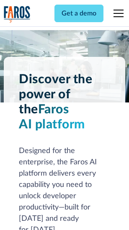  I want to click on a: Get a demo, so click(79, 13).